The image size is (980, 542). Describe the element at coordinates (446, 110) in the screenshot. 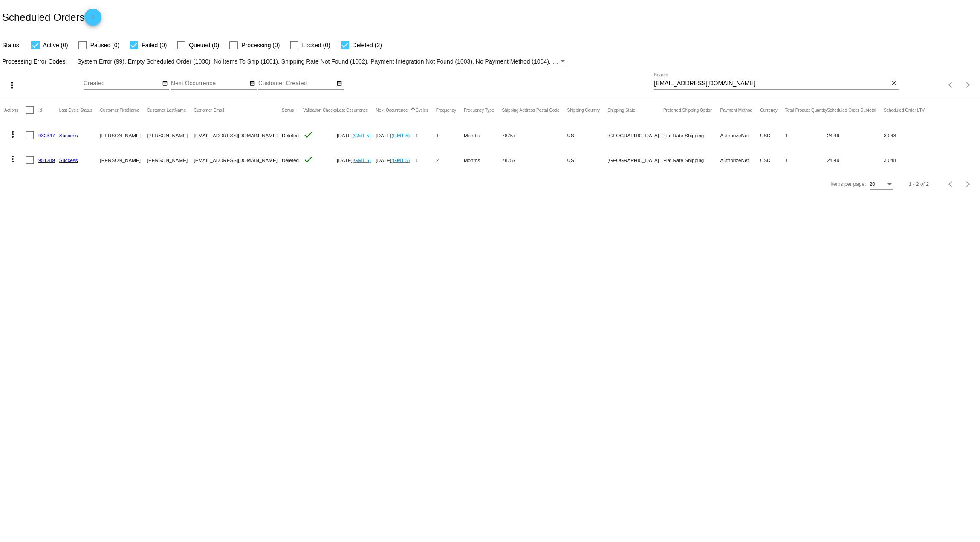

I see `button: Change sorting for Frequency` at that location.